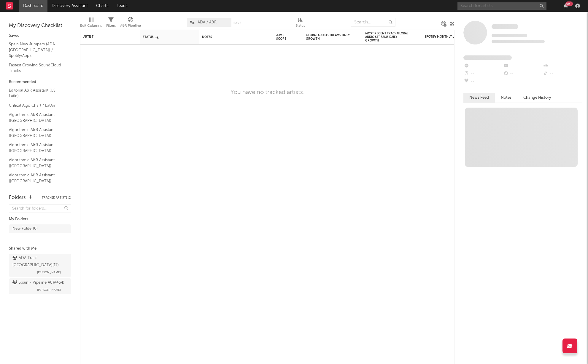 The height and width of the screenshot is (364, 588). Describe the element at coordinates (502, 6) in the screenshot. I see `input: Search for artists` at that location.